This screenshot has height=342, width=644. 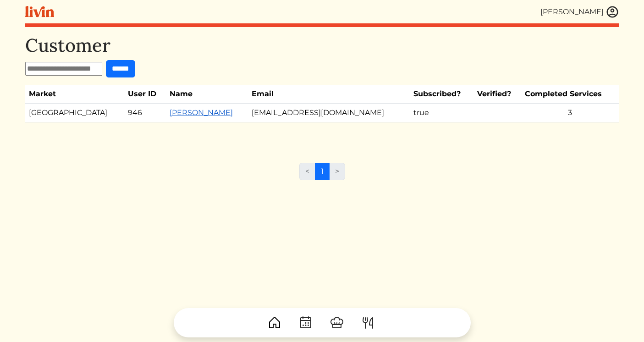 What do you see at coordinates (441, 113) in the screenshot?
I see `td: true` at bounding box center [441, 113].